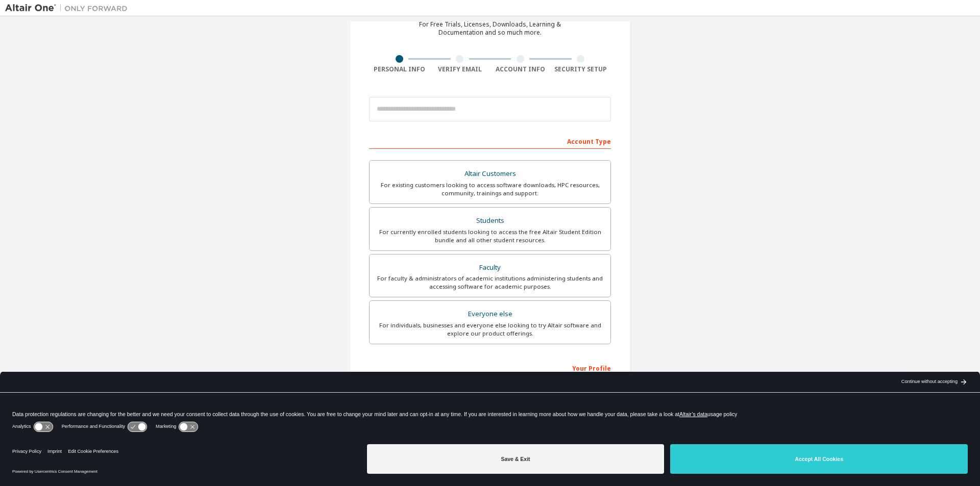 This screenshot has width=980, height=486. What do you see at coordinates (490, 330) in the screenshot?
I see `div: For individuals, businesses and everyone else looking to try Altair software and explore our prod...` at bounding box center [490, 330].